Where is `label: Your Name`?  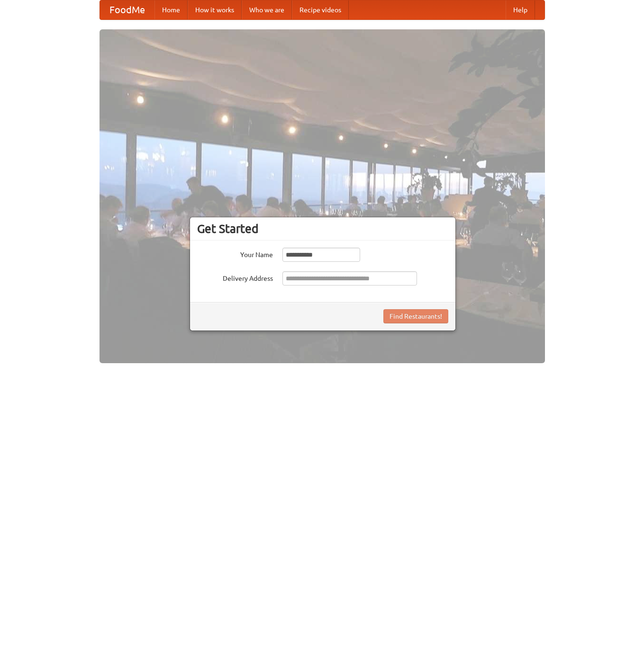
label: Your Name is located at coordinates (235, 253).